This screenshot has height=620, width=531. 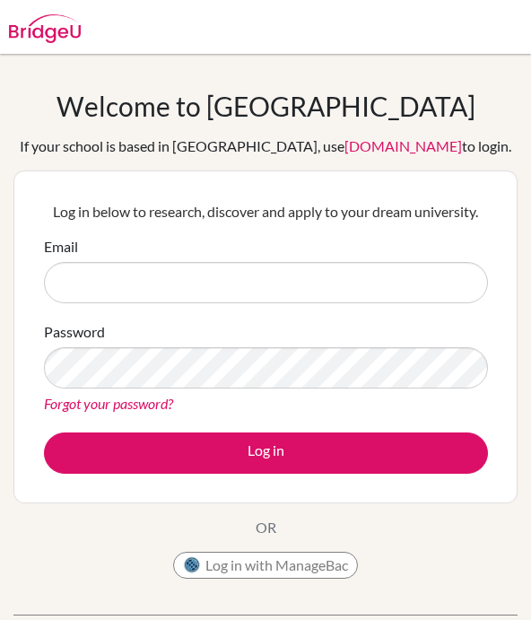 What do you see at coordinates (266, 528) in the screenshot?
I see `p: OR` at bounding box center [266, 528].